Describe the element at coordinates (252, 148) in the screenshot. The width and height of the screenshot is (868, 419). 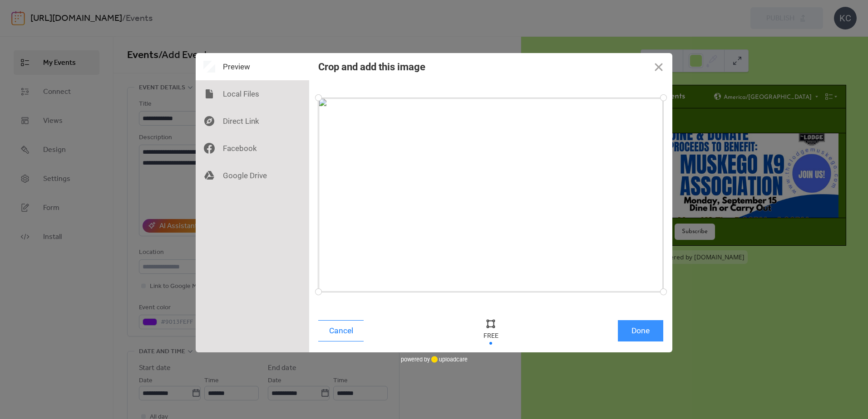
I see `div: Facebook` at that location.